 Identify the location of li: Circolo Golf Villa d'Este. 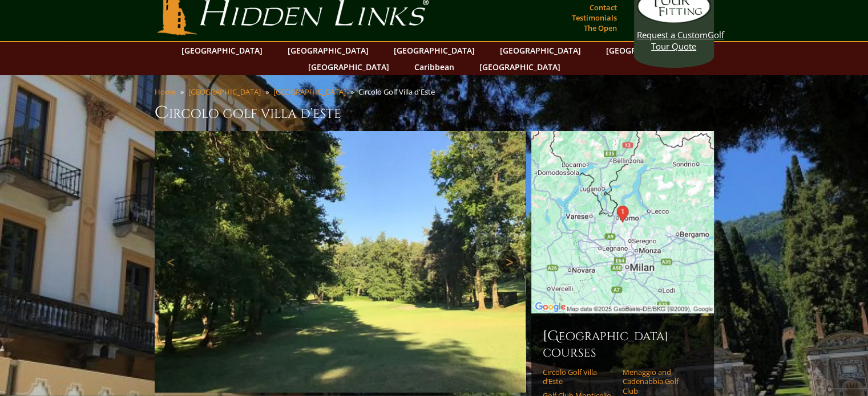
(399, 92).